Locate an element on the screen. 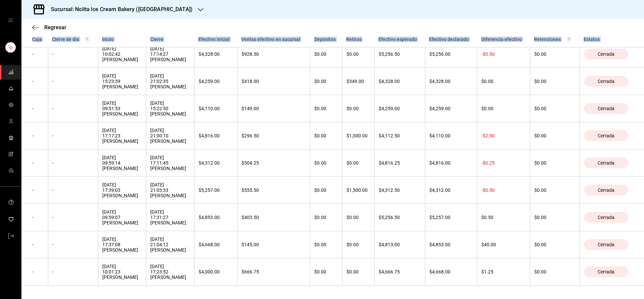  div: Retenciones is located at coordinates (555, 39).